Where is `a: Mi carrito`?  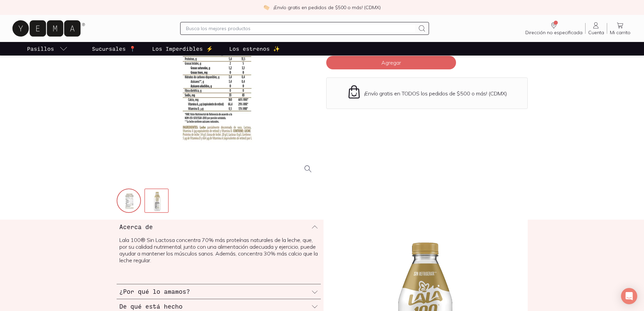 a: Mi carrito is located at coordinates (620, 29).